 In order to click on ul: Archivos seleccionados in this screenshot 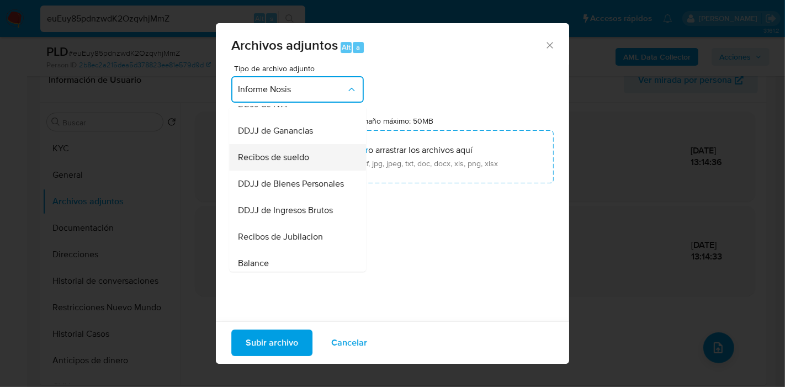, I will do `click(392, 194)`.